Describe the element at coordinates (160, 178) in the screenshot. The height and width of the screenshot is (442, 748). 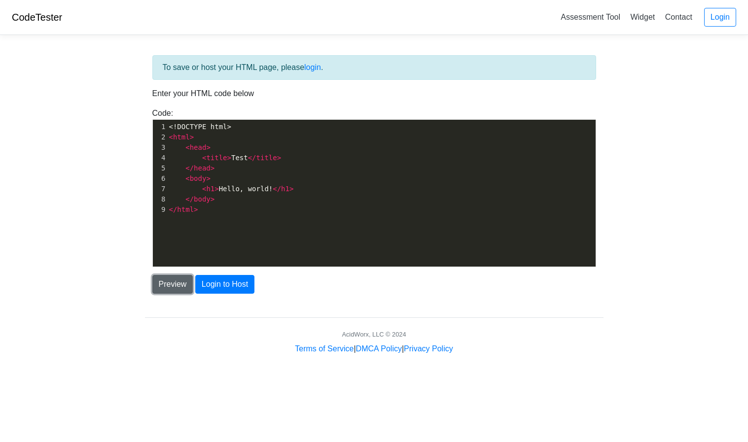
I see `div: 6` at that location.